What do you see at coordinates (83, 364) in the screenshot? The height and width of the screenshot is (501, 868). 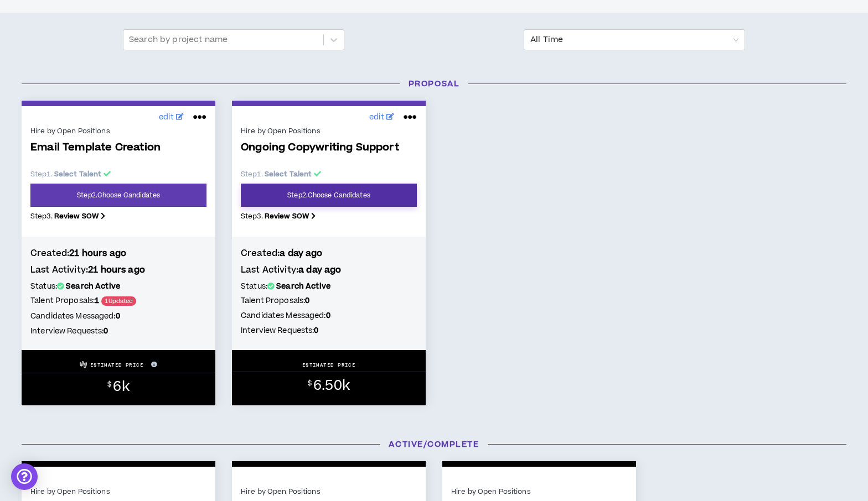 I see `img: Wripple` at bounding box center [83, 364].